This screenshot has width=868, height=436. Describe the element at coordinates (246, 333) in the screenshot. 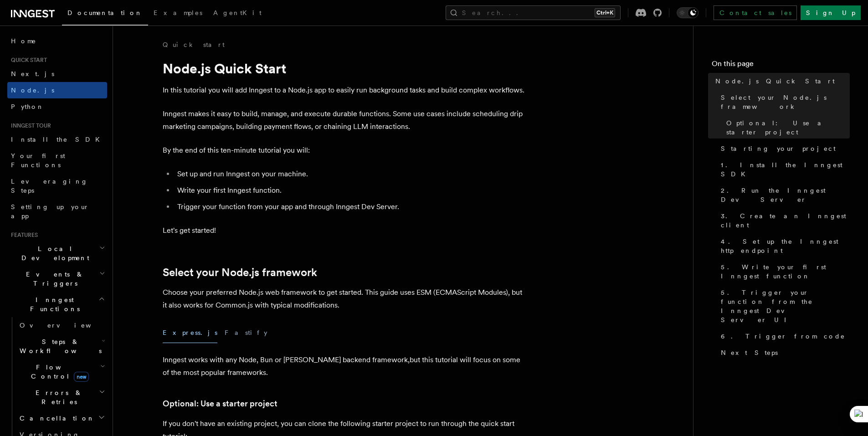

I see `button: Fastify` at that location.